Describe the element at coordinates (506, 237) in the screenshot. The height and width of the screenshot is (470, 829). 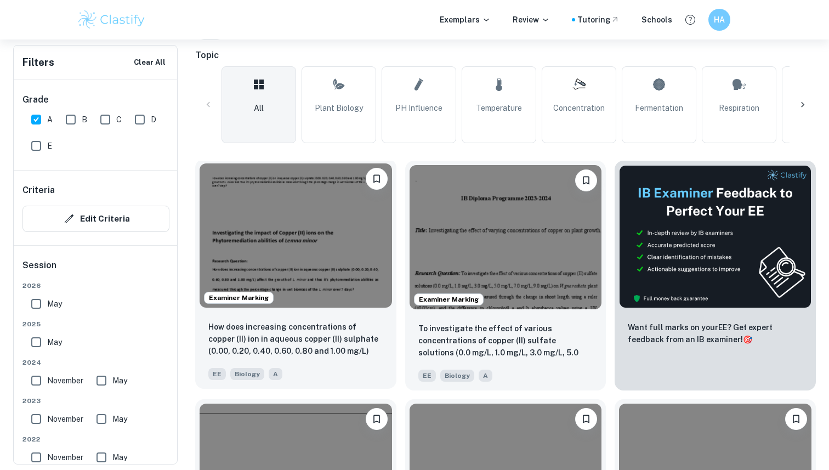
I see `img: Biology EE example thumbnail: To investigate the effect of various con` at that location.